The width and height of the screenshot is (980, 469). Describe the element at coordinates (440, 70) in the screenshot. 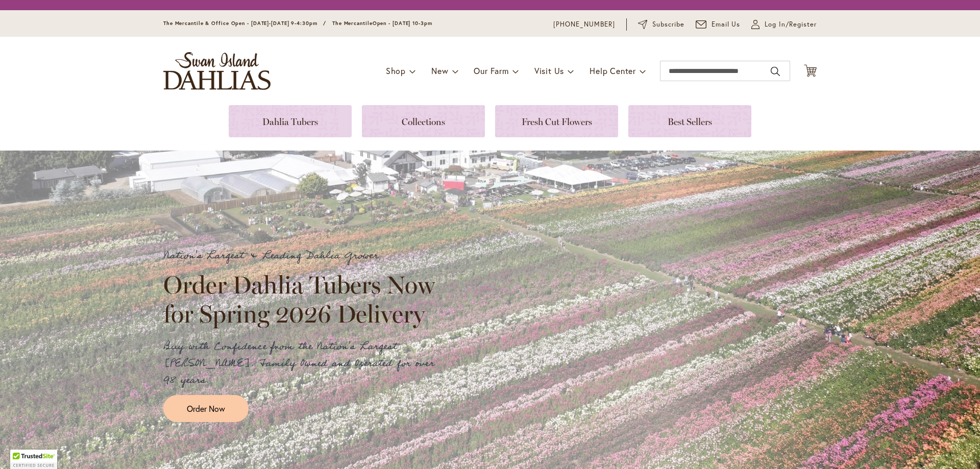

I see `span: New` at that location.